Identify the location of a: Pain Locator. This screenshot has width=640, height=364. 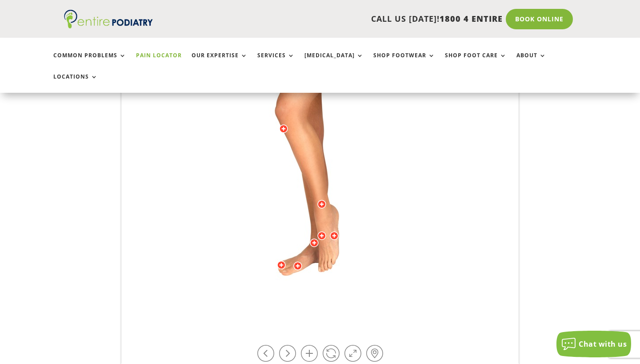
(158, 62).